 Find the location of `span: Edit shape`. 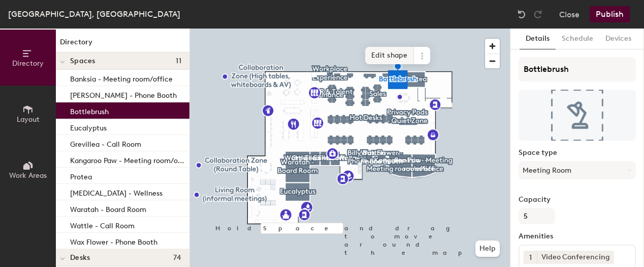

span: Edit shape is located at coordinates (389, 56).